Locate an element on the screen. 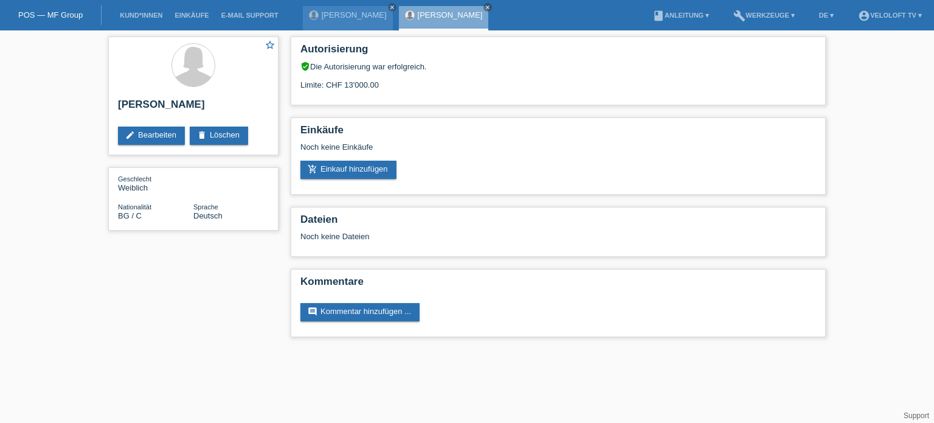  h2: Kommentare is located at coordinates (558, 285).